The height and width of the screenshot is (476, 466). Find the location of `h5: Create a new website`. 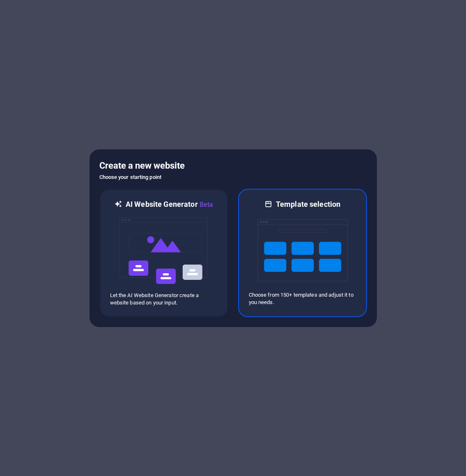

h5: Create a new website is located at coordinates (233, 166).